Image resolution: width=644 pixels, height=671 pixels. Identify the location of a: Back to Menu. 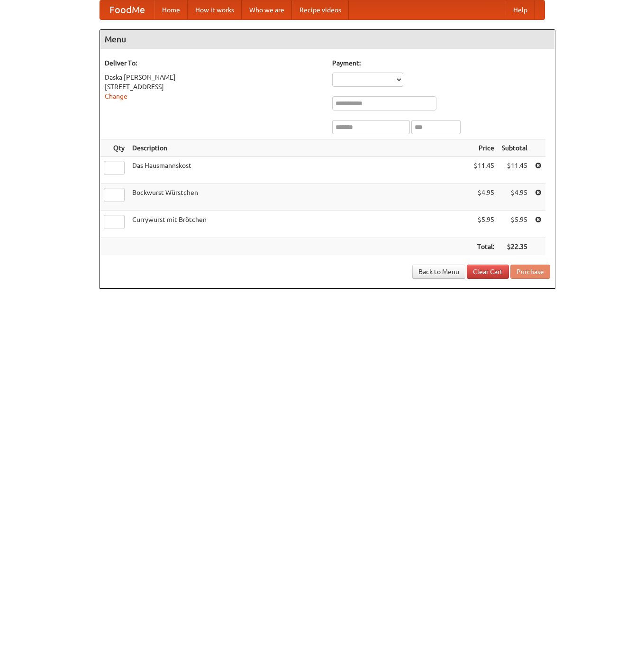
(439, 272).